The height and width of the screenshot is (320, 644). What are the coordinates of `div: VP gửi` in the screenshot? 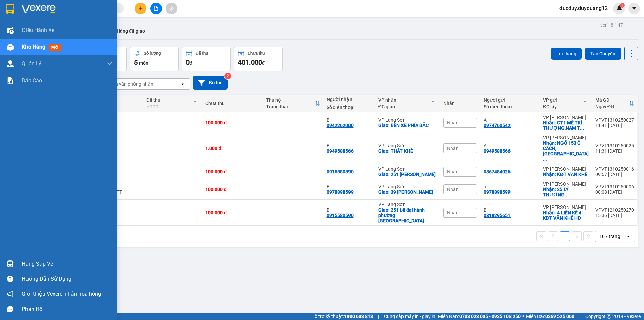 It's located at (563, 100).